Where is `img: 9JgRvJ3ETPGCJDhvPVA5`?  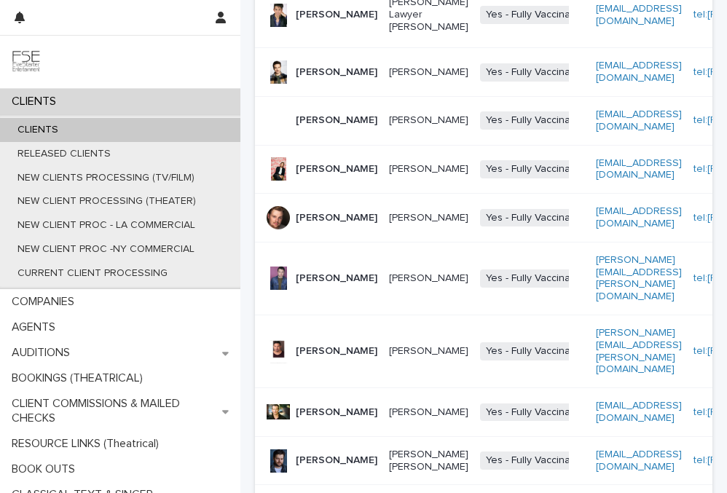 img: 9JgRvJ3ETPGCJDhvPVA5 is located at coordinates (26, 62).